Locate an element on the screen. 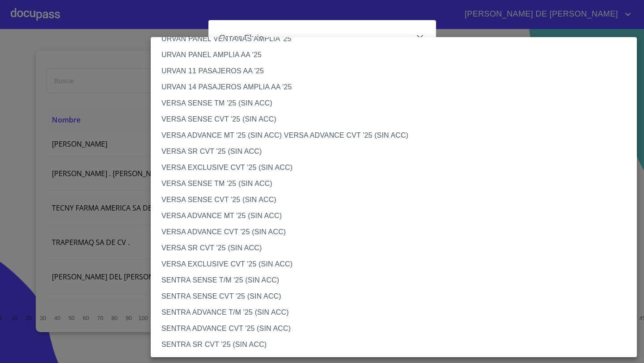 The image size is (644, 363). li: SENTRA SR CVT '25 (SIN ACC) is located at coordinates (393, 345).